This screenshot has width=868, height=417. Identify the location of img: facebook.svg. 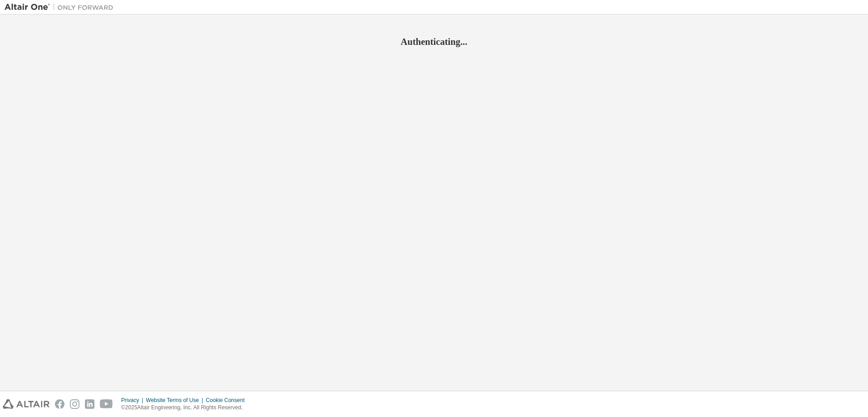
(60, 404).